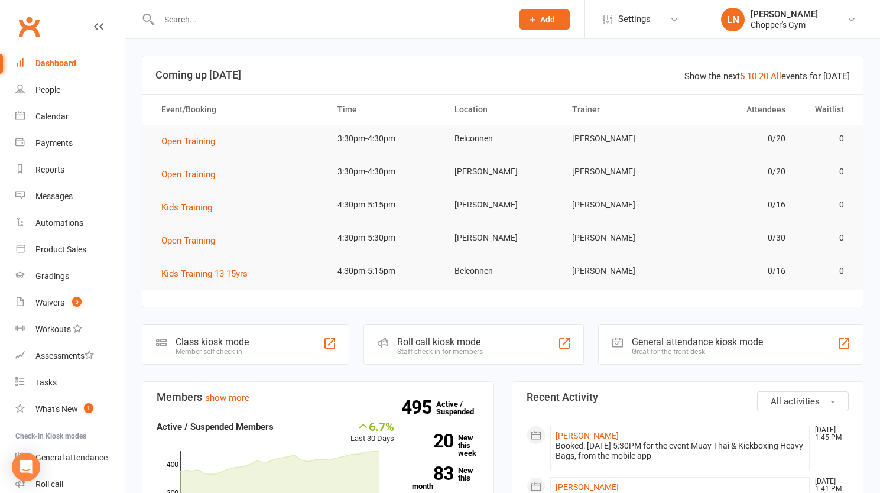 Image resolution: width=880 pixels, height=493 pixels. I want to click on h3: Recent Activity, so click(688, 397).